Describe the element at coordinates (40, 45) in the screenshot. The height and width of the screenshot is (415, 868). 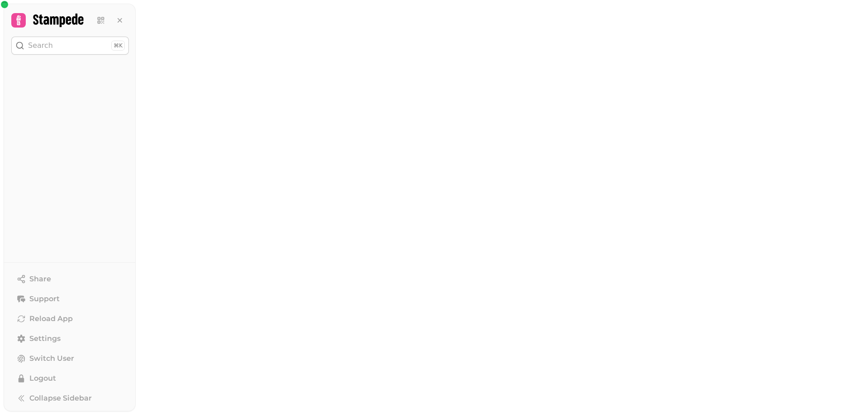
I see `p: Search` at that location.